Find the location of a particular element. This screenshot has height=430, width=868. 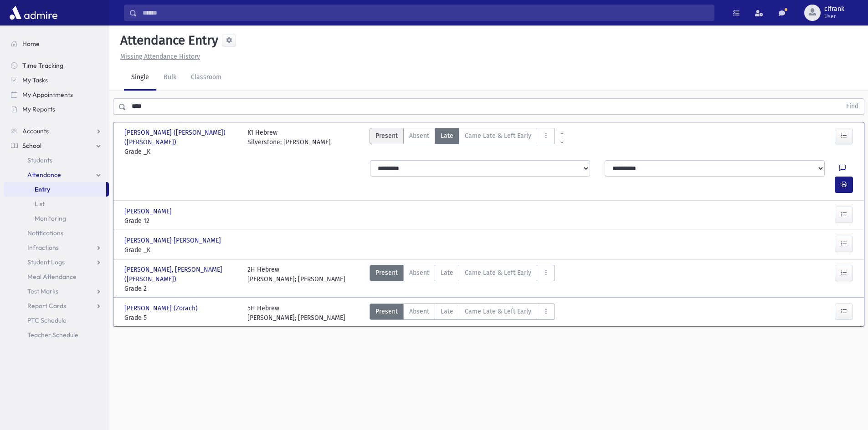

a: Student Logs is located at coordinates (56, 262).